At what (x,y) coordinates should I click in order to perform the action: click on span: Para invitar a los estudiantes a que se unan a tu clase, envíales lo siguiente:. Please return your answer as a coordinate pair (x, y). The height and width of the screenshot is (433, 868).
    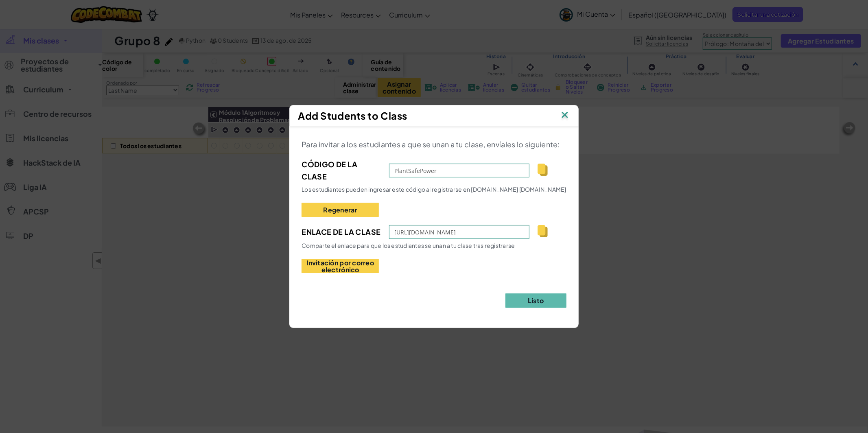
    Looking at the image, I should click on (431, 144).